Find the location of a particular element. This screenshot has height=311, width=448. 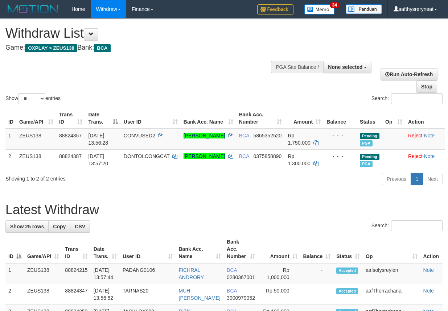

img: panduan.png is located at coordinates (364, 9).